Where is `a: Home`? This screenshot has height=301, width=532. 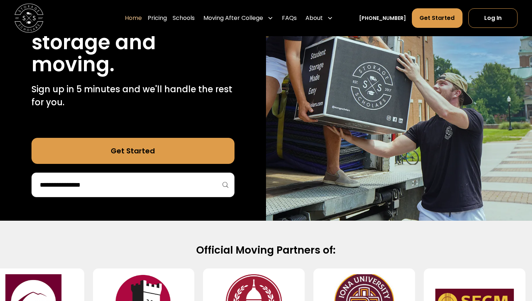 a: Home is located at coordinates (133, 18).